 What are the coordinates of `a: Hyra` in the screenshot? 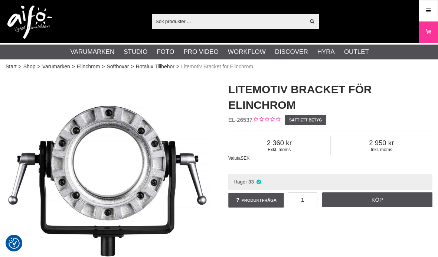 It's located at (326, 52).